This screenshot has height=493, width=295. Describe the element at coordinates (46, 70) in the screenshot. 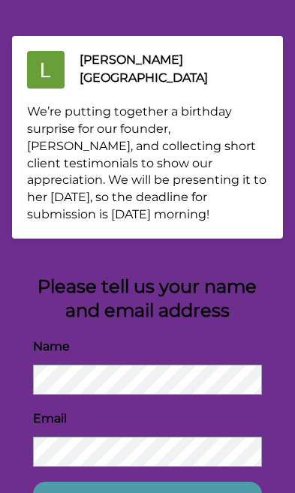

I see `img: ACg8ocLp2QSWzi-WJLMzpm04GD0PlbEH7llf49wg6nyIwIyJ9uUHhg=s96-c` at that location.